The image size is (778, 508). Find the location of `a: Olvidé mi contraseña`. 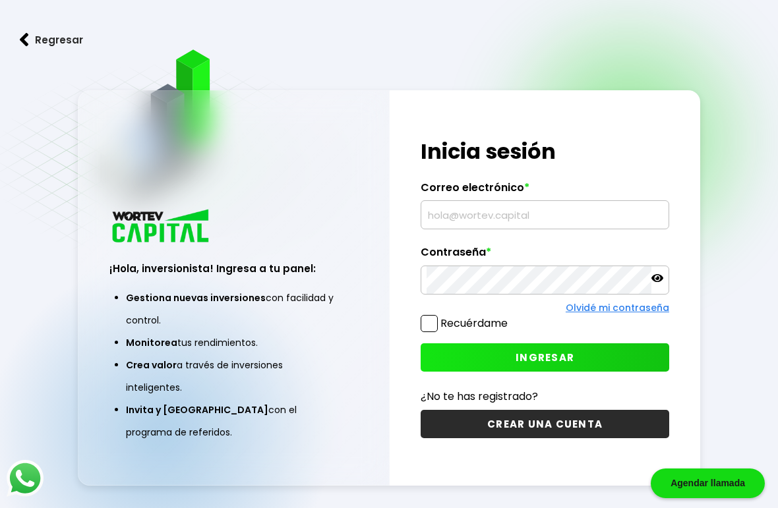

a: Olvidé mi contraseña is located at coordinates (617, 308).